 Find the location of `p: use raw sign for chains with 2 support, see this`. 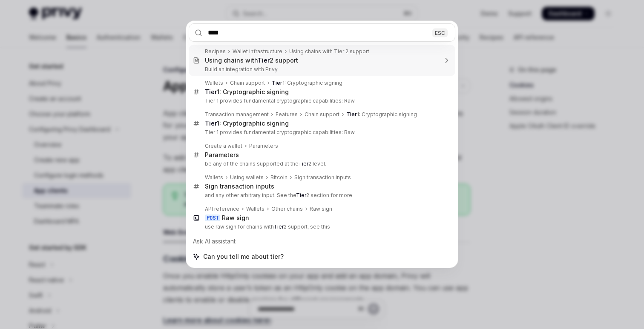

p: use raw sign for chains with 2 support, see this is located at coordinates (321, 227).